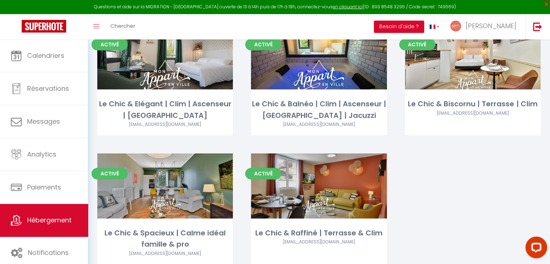  What do you see at coordinates (473, 104) in the screenshot?
I see `div: Le Chic & Biscornu | Terrasse | Clim` at bounding box center [473, 104].